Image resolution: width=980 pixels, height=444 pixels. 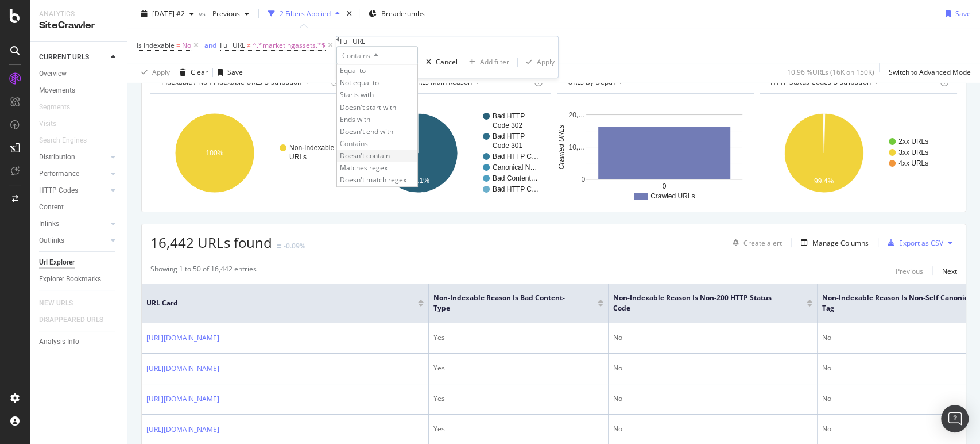 I want to click on div: Next, so click(x=950, y=271).